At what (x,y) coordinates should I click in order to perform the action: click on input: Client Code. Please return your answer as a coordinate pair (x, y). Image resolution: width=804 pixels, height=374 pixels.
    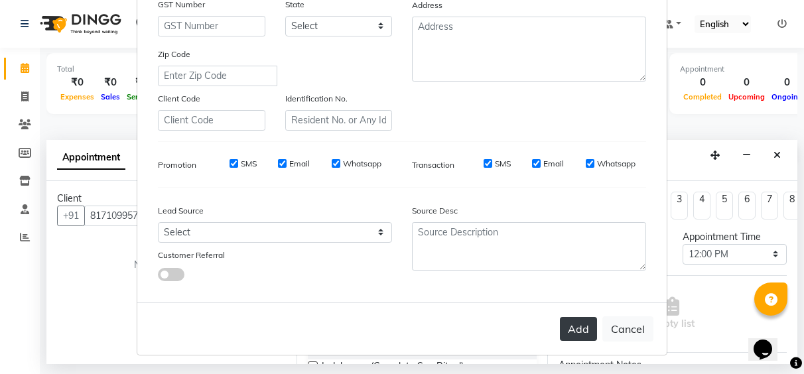
    Looking at the image, I should click on (212, 120).